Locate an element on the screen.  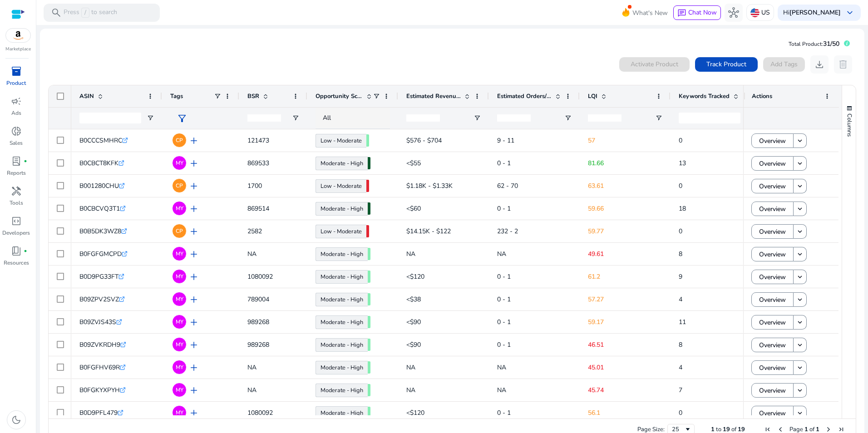
p: 49.61 is located at coordinates (625, 253).